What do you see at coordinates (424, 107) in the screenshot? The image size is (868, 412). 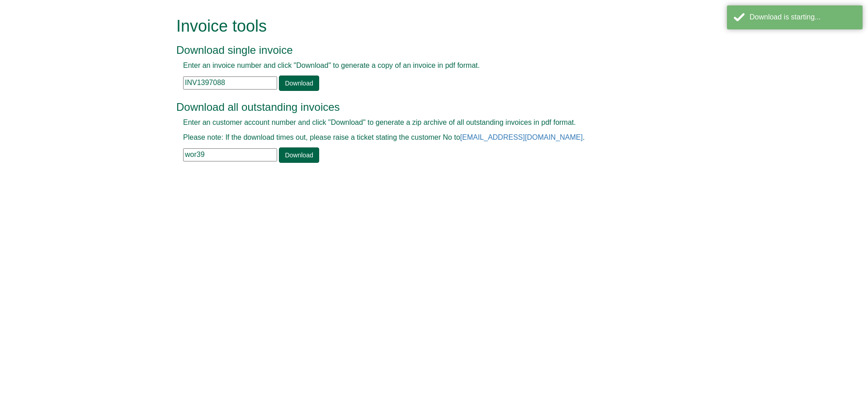 I see `h3: Download all outstanding invoices` at bounding box center [424, 107].